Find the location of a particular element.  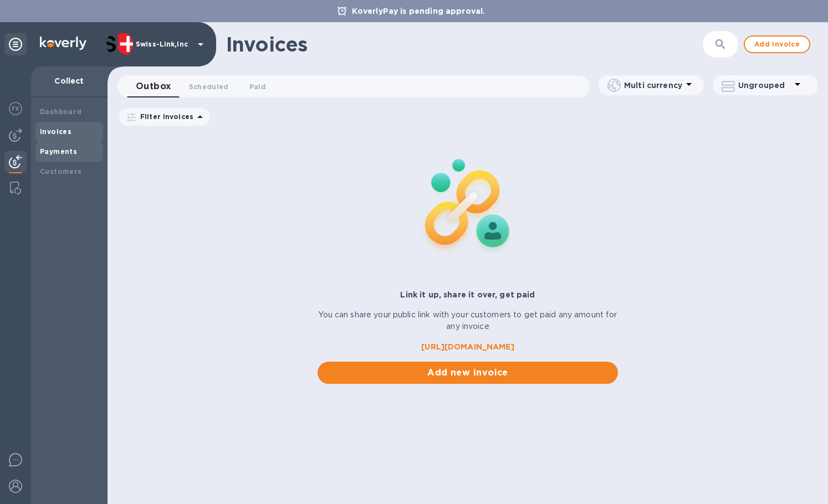

p: Multi currency is located at coordinates (653, 86).